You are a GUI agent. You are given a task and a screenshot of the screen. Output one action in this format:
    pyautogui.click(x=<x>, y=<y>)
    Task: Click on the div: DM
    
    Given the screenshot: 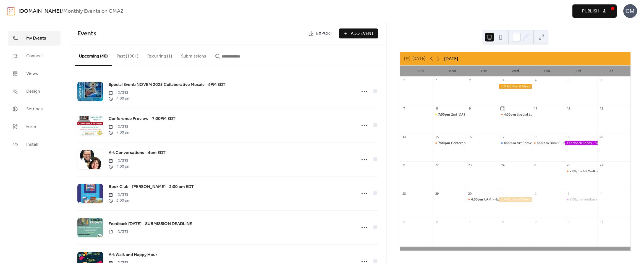 What is the action you would take?
    pyautogui.click(x=630, y=11)
    